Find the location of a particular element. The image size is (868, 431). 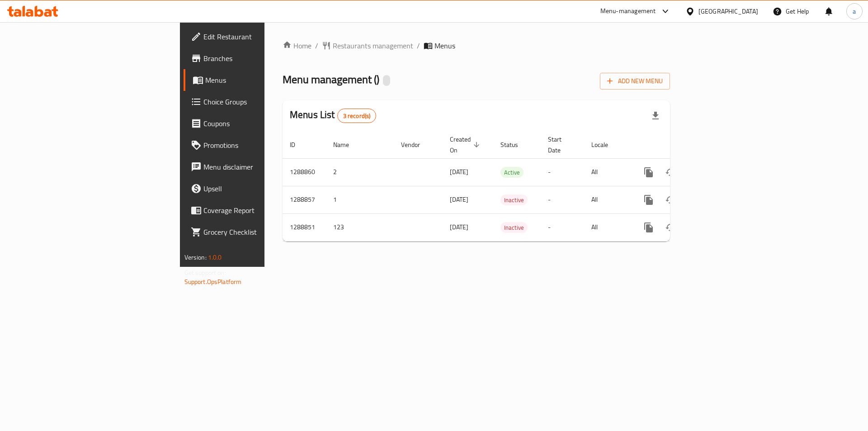

span: Coverage Report is located at coordinates (260, 211).